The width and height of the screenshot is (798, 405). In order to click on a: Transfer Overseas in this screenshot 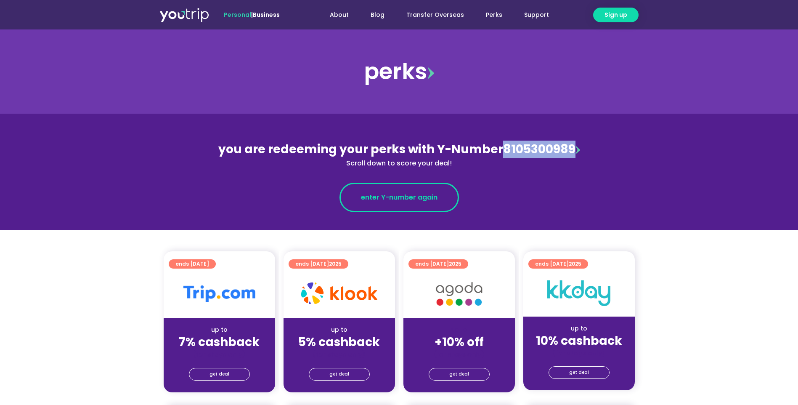, I will do `click(435, 15)`.